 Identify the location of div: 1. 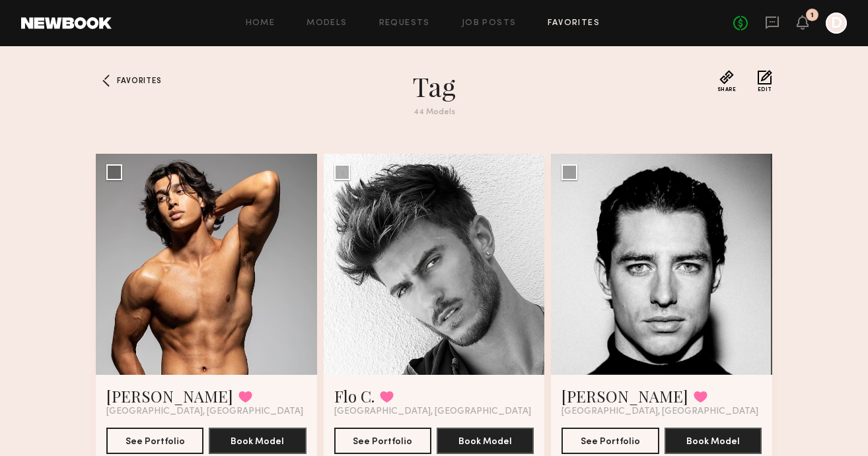
(812, 15).